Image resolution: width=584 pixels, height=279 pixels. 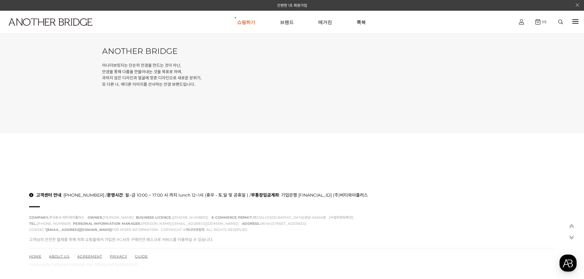 What do you see at coordinates (341, 218) in the screenshot?
I see `a: [사업자정보확인]` at bounding box center [341, 218].